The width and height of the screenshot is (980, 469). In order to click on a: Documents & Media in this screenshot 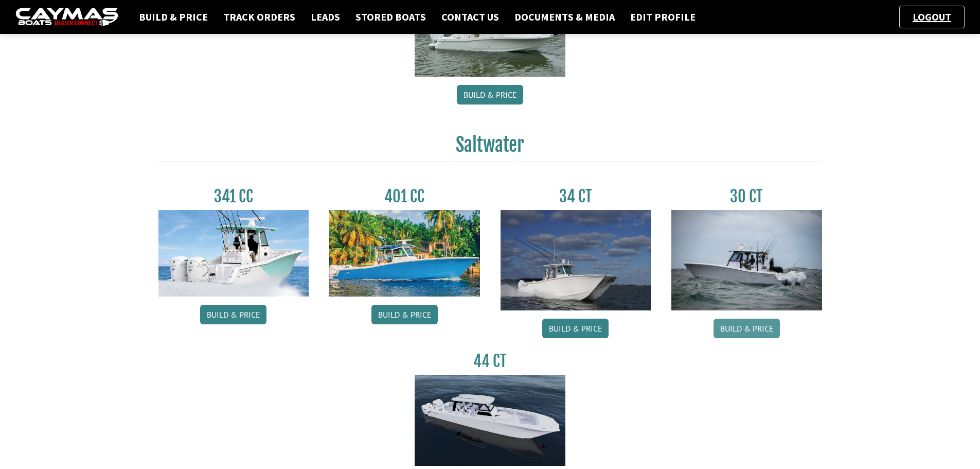, I will do `click(564, 17)`.